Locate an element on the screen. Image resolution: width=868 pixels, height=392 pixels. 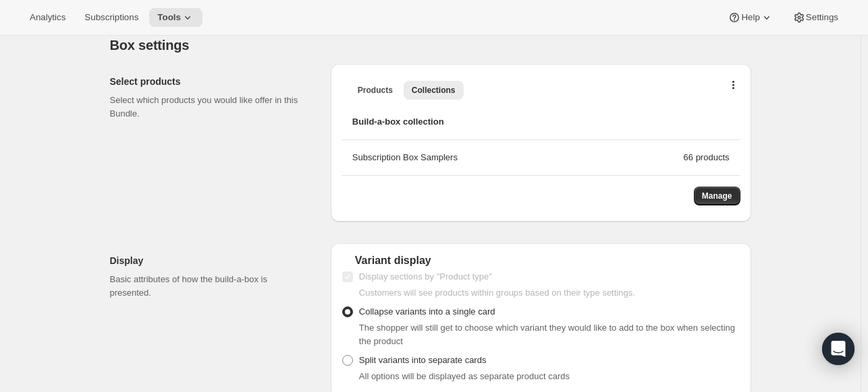
span: Split variants into separate cards is located at coordinates (422, 360).